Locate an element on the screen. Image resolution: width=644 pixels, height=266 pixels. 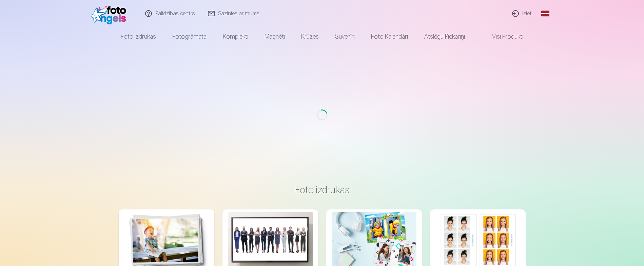
a: Komplekti is located at coordinates (235, 36).